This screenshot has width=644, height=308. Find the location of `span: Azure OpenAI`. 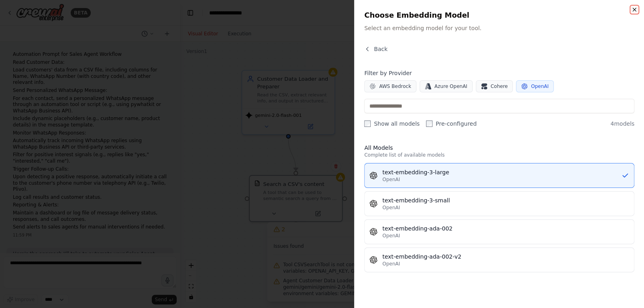

span: Azure OpenAI is located at coordinates (451, 87).